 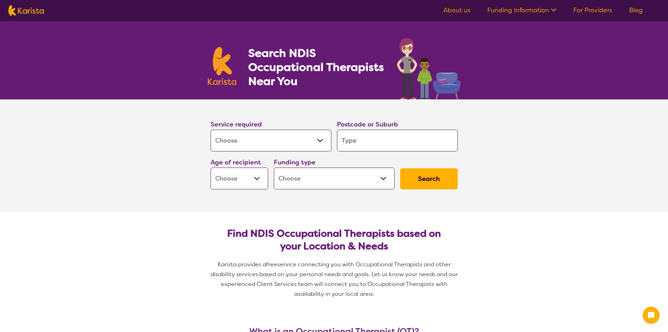 I want to click on label: Service required, so click(x=236, y=124).